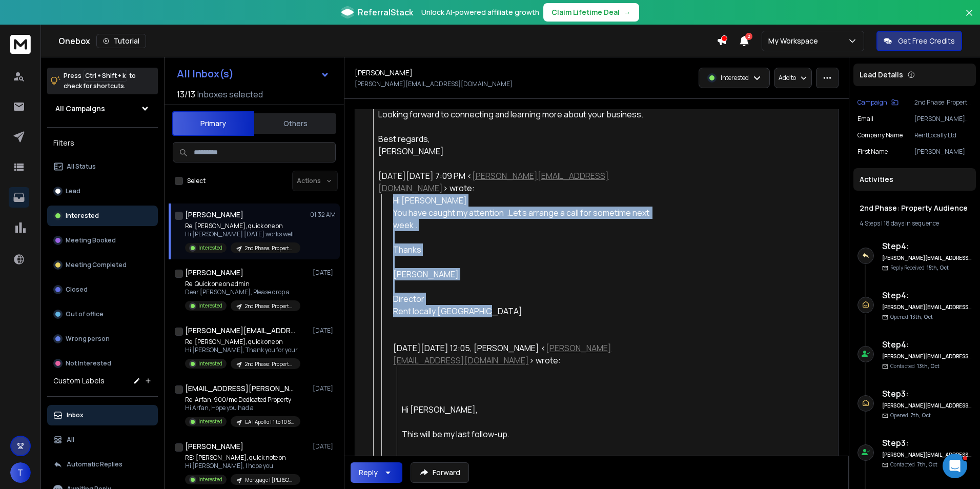  What do you see at coordinates (386, 12) in the screenshot?
I see `span: ReferralStack` at bounding box center [386, 12].